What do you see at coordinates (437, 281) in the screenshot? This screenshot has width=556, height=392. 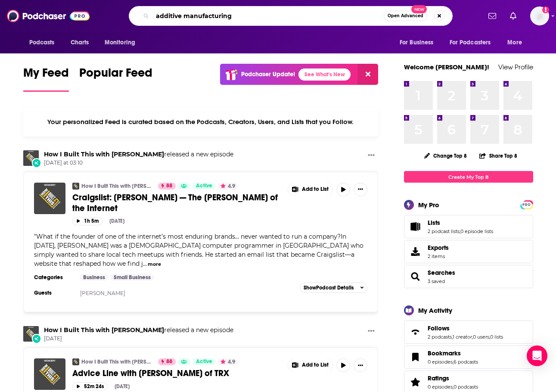 I see `a: 3 saved` at bounding box center [437, 281].